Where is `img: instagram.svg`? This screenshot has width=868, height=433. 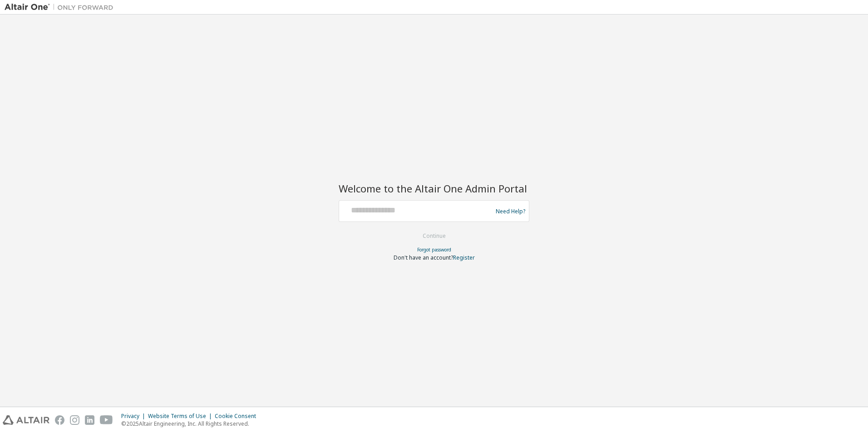 img: instagram.svg is located at coordinates (75, 420).